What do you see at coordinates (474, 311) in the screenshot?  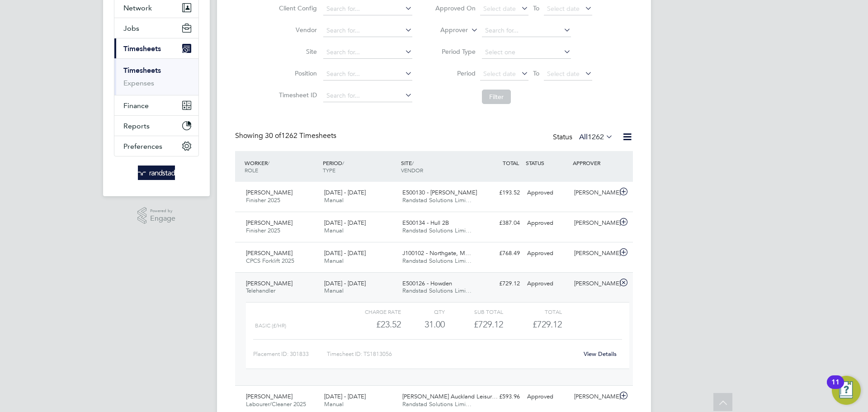 I see `div: Sub Total` at bounding box center [474, 311].